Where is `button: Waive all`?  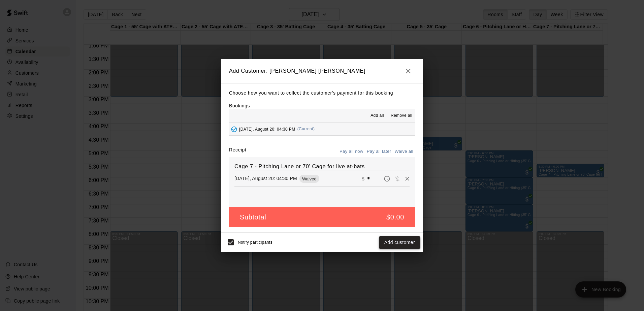
button: Waive all is located at coordinates (404, 152).